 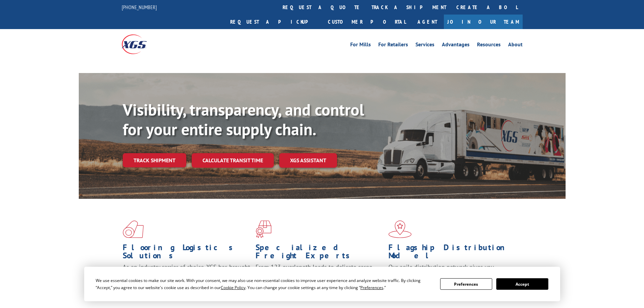 I want to click on img: xgs-icon-flagship-distribution-model-red, so click(x=400, y=229).